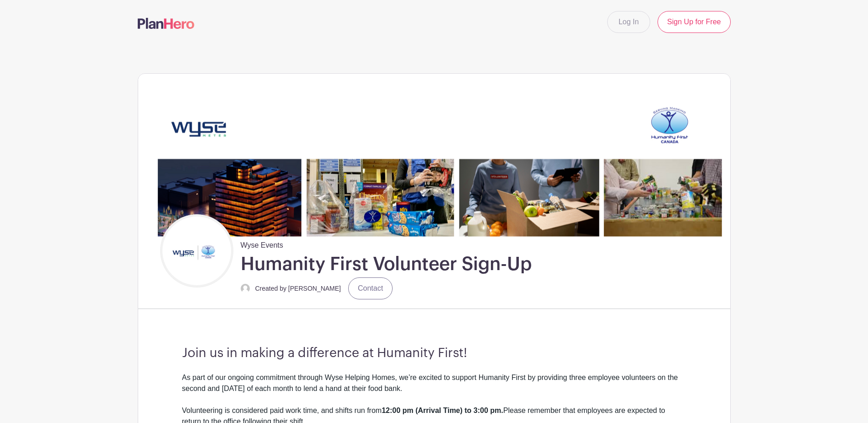 The image size is (868, 423). Describe the element at coordinates (245, 288) in the screenshot. I see `img: default-ce2991bfa6775e67f084385cd625a349d9dcbb7a52a09fb2fda1e96e2d18dcdb.png` at that location.